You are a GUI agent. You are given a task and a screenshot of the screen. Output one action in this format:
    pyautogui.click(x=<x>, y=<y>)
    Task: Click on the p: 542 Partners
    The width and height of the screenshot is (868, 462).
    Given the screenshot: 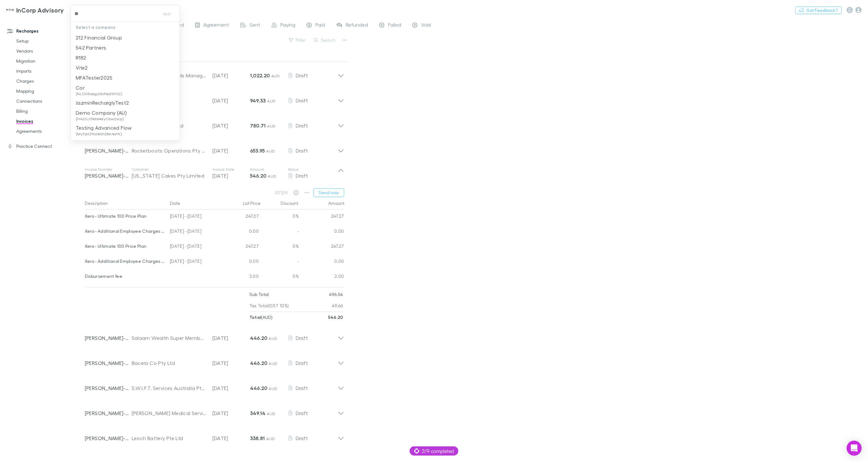 What is the action you would take?
    pyautogui.click(x=91, y=47)
    